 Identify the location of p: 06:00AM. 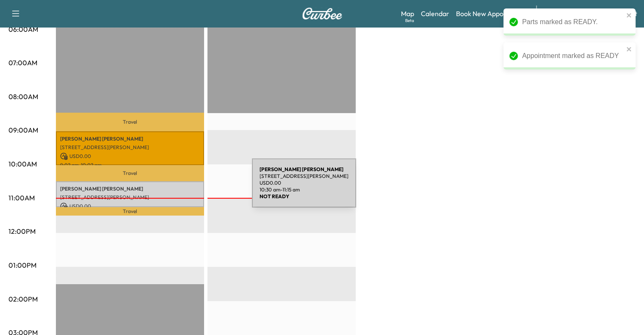
(23, 29).